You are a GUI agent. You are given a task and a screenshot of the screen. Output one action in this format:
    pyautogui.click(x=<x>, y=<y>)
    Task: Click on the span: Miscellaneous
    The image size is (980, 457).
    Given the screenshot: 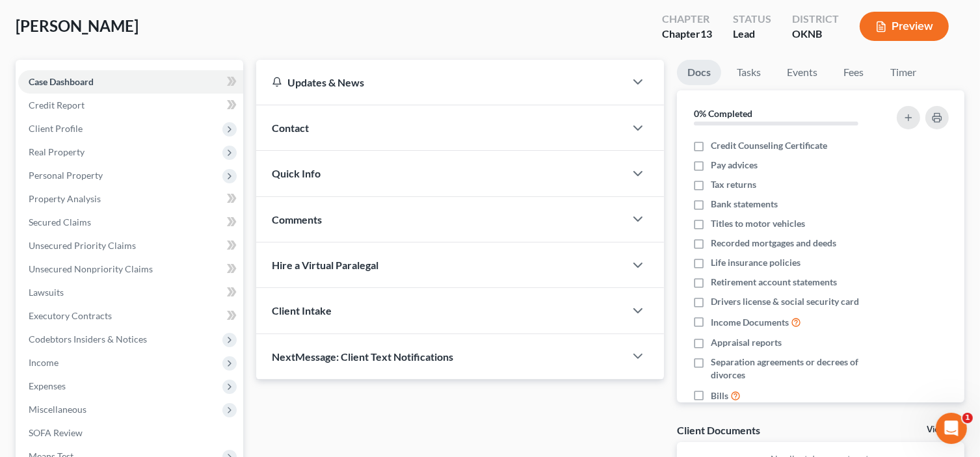 What is the action you would take?
    pyautogui.click(x=58, y=409)
    